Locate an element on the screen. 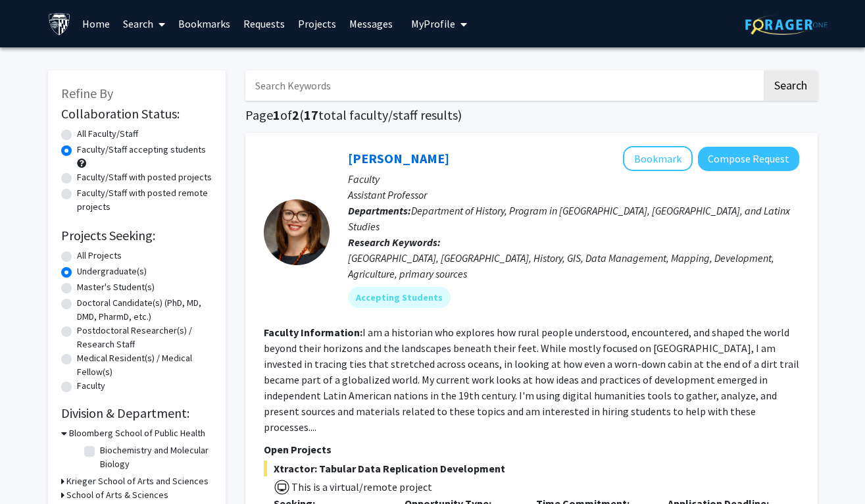 The image size is (865, 504). img: Johns Hopkins University Logo is located at coordinates (59, 24).